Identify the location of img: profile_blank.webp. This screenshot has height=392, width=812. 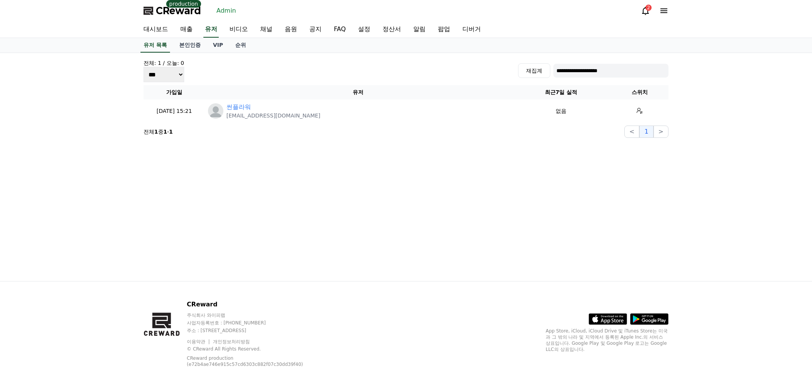
(216, 111).